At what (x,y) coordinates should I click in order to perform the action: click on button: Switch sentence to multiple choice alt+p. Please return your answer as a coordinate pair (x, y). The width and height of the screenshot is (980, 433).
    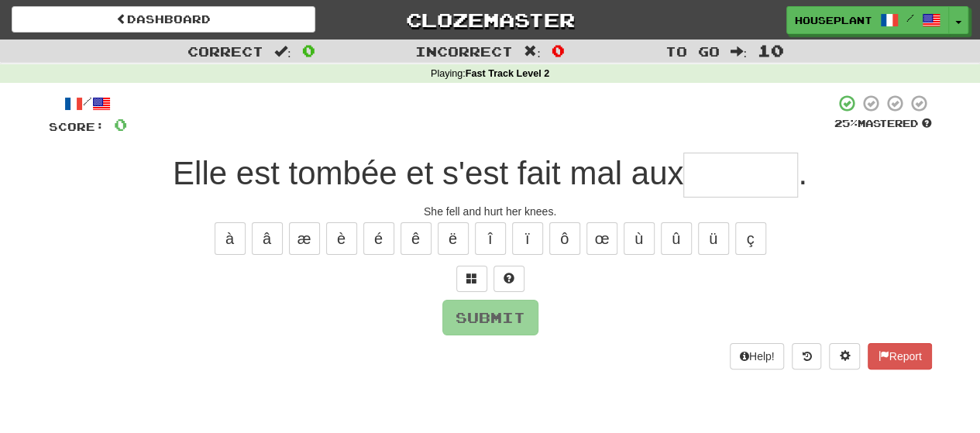
    Looking at the image, I should click on (472, 279).